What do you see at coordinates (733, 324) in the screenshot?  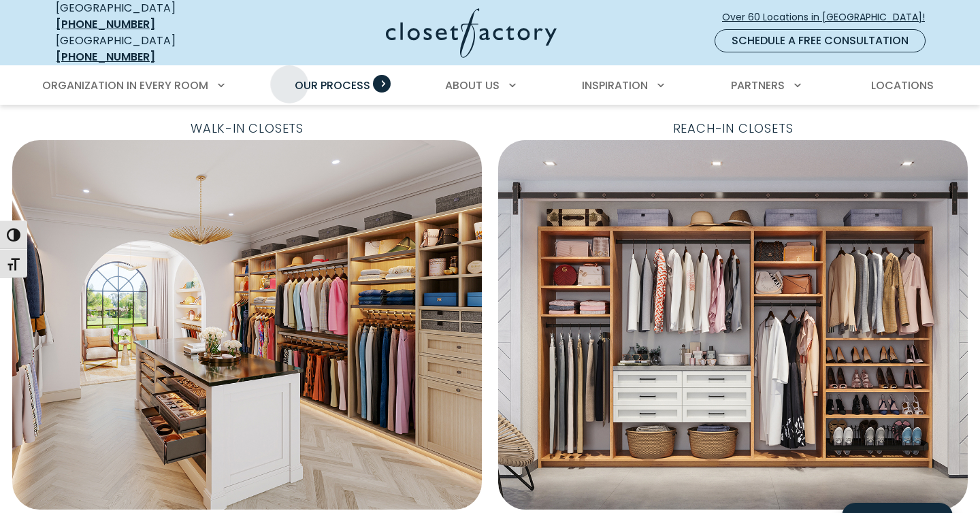 I see `img: Reach-in closet` at bounding box center [733, 324].